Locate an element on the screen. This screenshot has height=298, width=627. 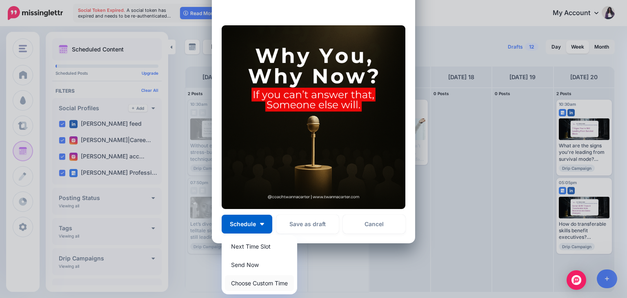
div: Schedule is located at coordinates (259, 265).